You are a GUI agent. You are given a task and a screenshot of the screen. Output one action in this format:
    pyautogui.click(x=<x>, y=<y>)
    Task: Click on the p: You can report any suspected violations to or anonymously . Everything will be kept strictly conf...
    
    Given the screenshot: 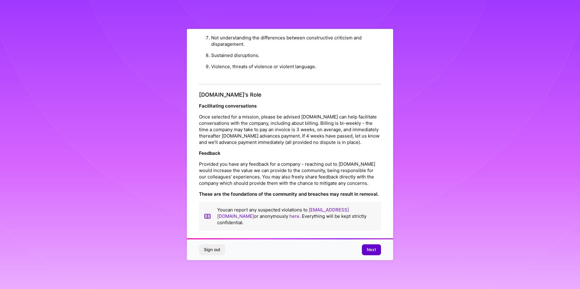 What is the action you would take?
    pyautogui.click(x=297, y=217)
    